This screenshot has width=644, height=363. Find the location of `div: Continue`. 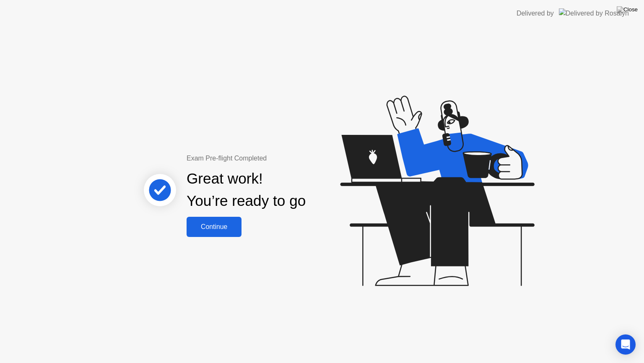

div: Continue is located at coordinates (214, 226).